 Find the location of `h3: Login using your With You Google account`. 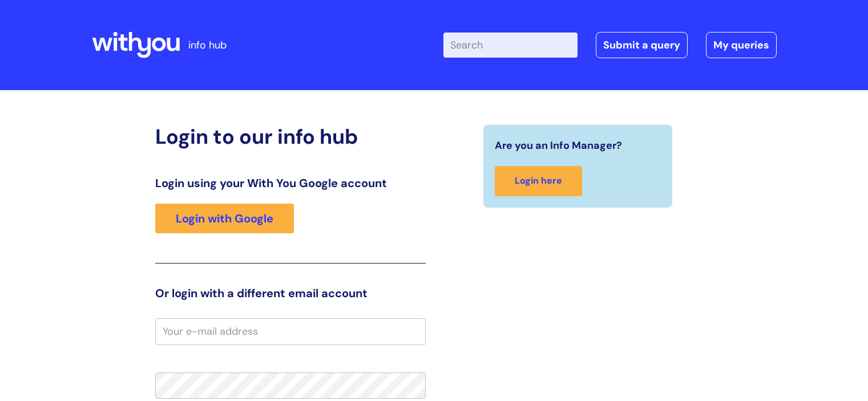

h3: Login using your With You Google account is located at coordinates (290, 183).